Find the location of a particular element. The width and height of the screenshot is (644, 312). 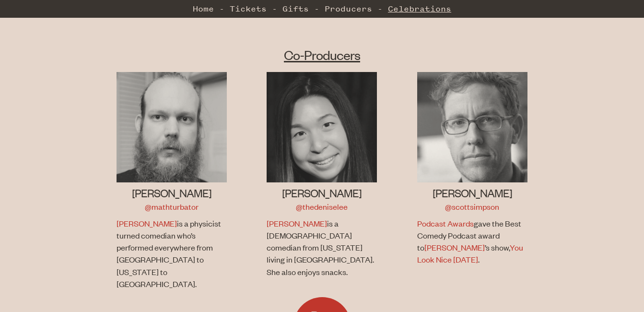

a: Podcast Awards is located at coordinates (446, 223).